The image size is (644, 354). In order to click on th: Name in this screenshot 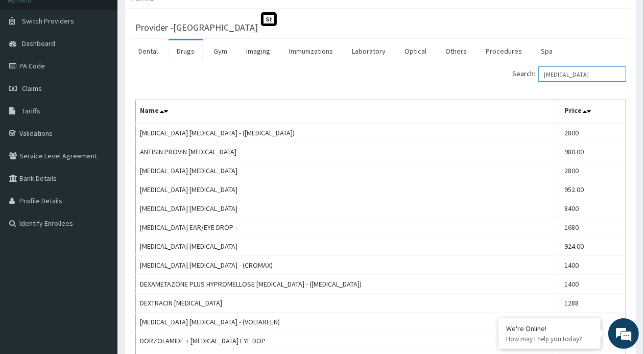, I will do `click(348, 112)`.